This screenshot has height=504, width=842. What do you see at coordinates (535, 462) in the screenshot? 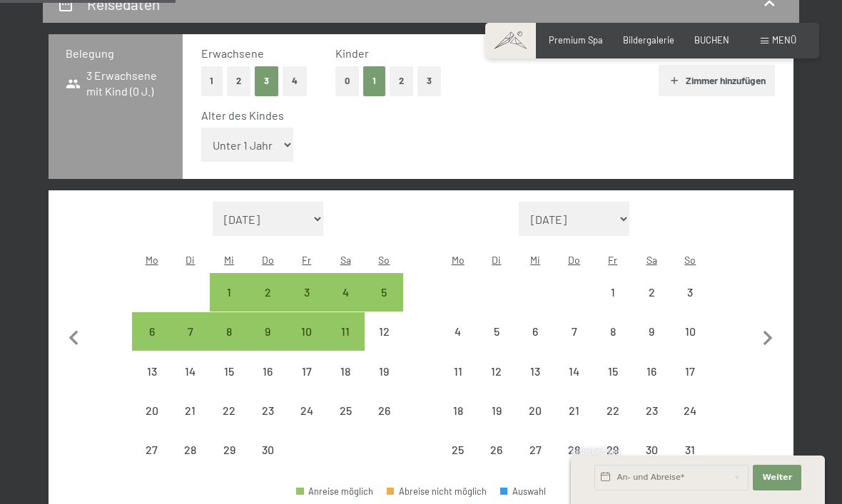
I see `div: 27` at bounding box center [535, 462].